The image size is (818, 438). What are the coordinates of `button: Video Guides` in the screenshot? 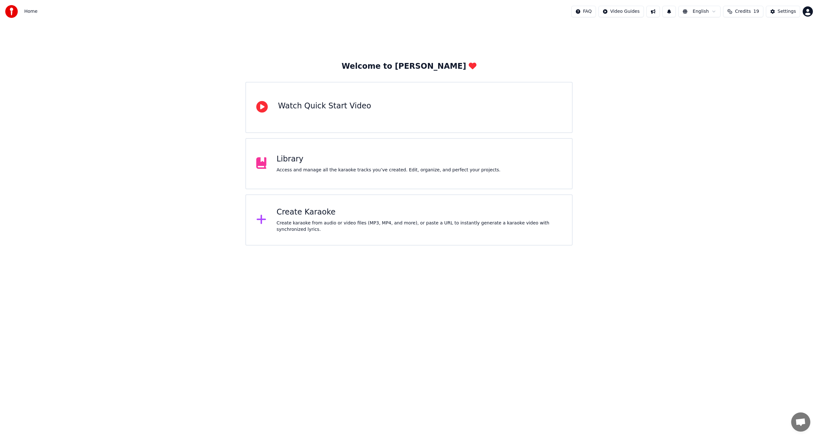 It's located at (621, 12).